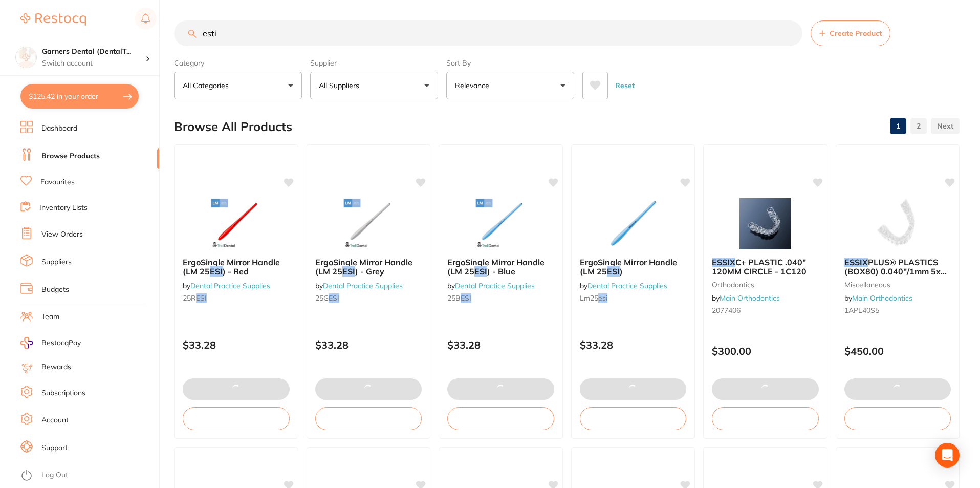 Image resolution: width=980 pixels, height=488 pixels. What do you see at coordinates (510, 85) in the screenshot?
I see `button: Relevance` at bounding box center [510, 85].